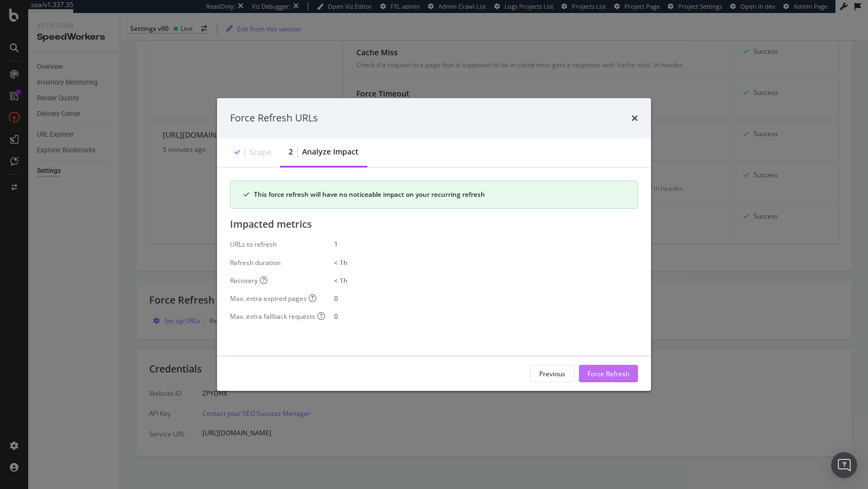  What do you see at coordinates (844, 466) in the screenshot?
I see `div: Open Intercom Messenger` at bounding box center [844, 466].